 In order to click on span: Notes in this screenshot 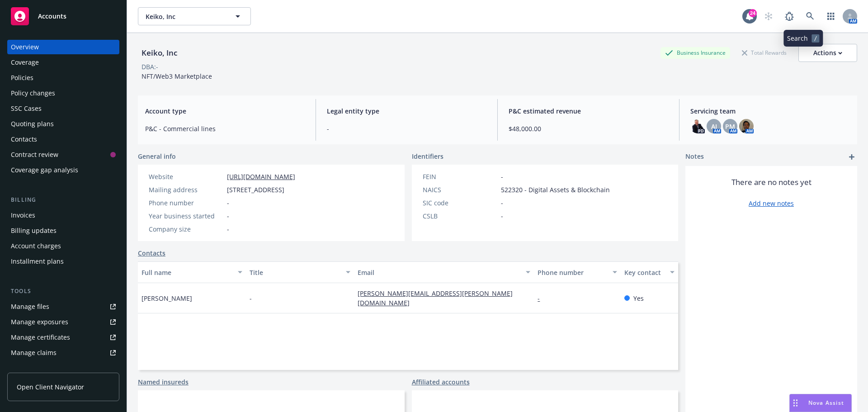, I will do `click(694, 157)`.